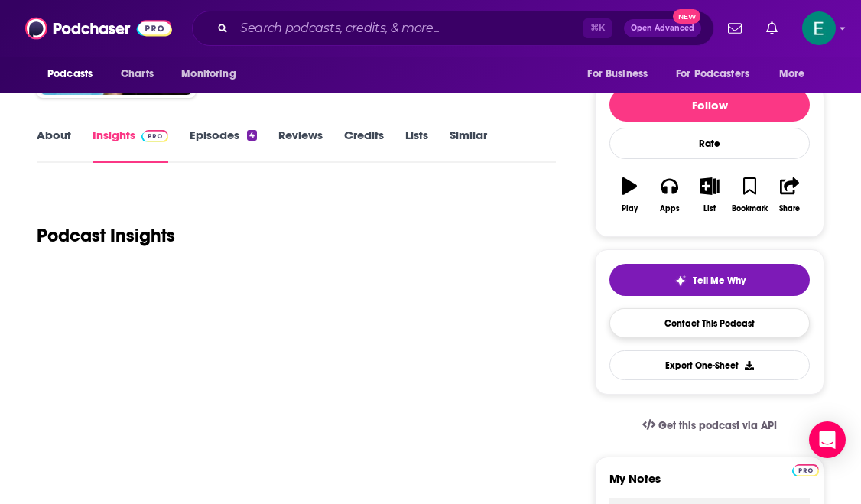 The image size is (861, 504). What do you see at coordinates (224, 145) in the screenshot?
I see `a: Episodes4` at bounding box center [224, 145].